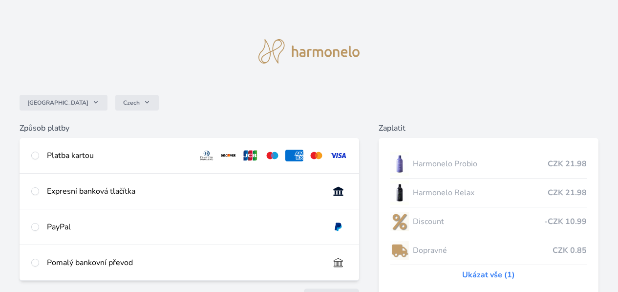 The image size is (618, 292). Describe the element at coordinates (309, 51) in the screenshot. I see `img: logo.svg` at that location.